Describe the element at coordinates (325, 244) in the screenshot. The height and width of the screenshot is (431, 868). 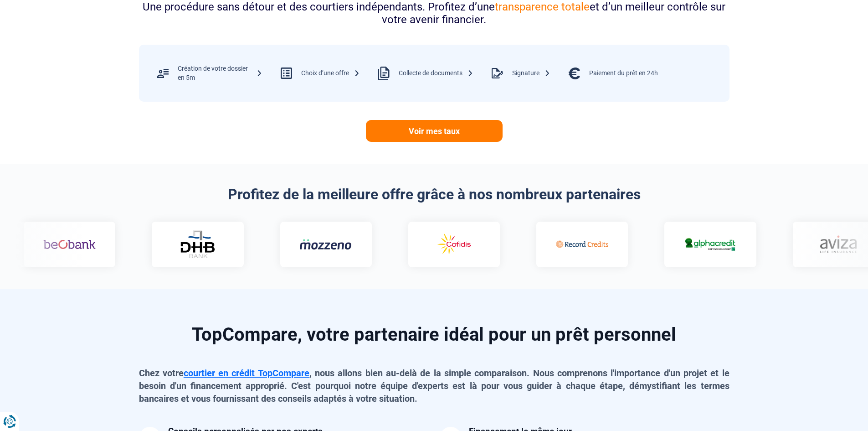
I see `img: Mozzeno` at that location.